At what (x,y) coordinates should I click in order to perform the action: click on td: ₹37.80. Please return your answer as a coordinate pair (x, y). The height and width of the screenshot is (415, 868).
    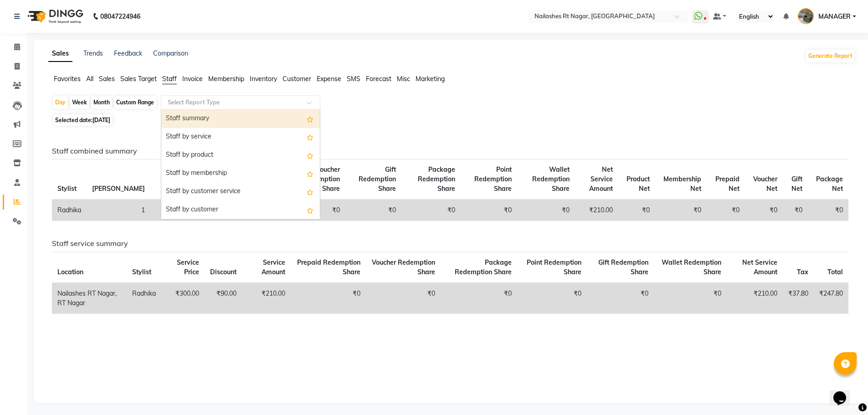
    Looking at the image, I should click on (798, 298).